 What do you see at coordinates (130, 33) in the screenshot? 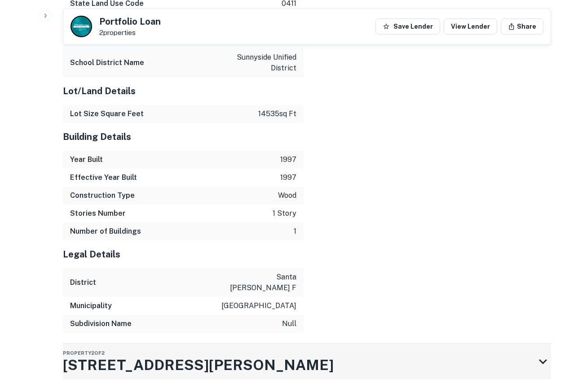
I see `p: 2 properties` at bounding box center [130, 33].